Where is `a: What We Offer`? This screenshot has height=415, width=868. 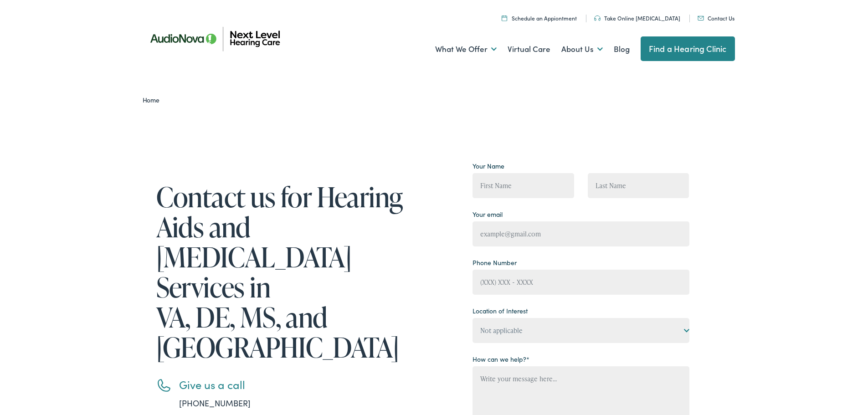 a: What We Offer is located at coordinates (466, 49).